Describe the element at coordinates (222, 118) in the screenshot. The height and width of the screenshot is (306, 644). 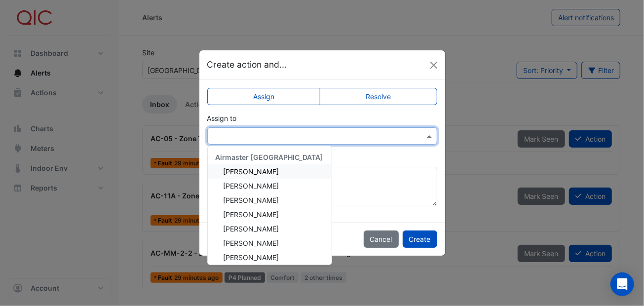
I see `label: Assign to` at that location.